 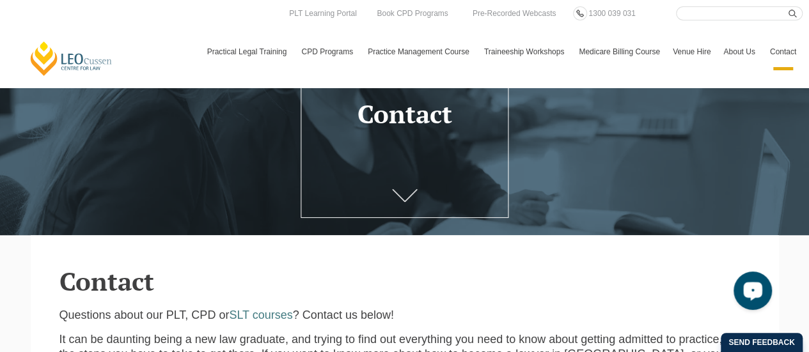 I want to click on a: Pre-Recorded Webcasts, so click(x=514, y=13).